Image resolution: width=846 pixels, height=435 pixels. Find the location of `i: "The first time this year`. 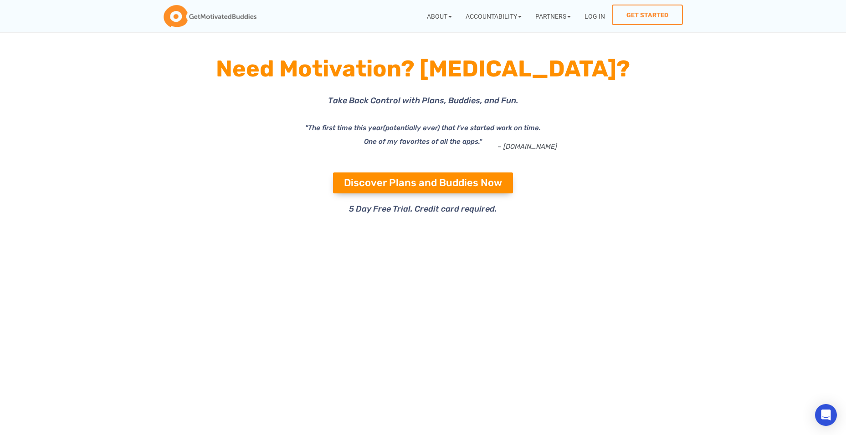

i: "The first time this year is located at coordinates (344, 128).